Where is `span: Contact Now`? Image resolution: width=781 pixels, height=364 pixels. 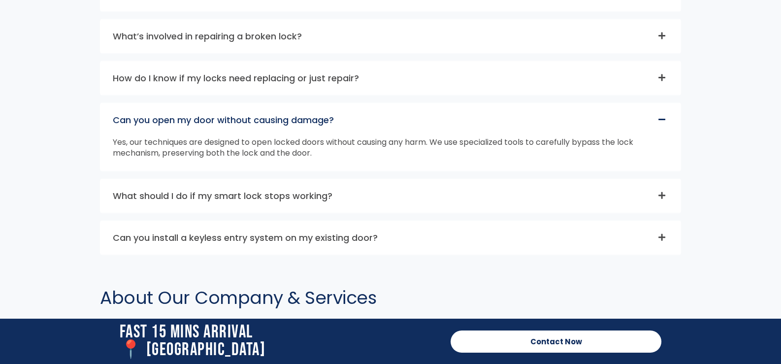
span: Contact Now is located at coordinates (555, 341).